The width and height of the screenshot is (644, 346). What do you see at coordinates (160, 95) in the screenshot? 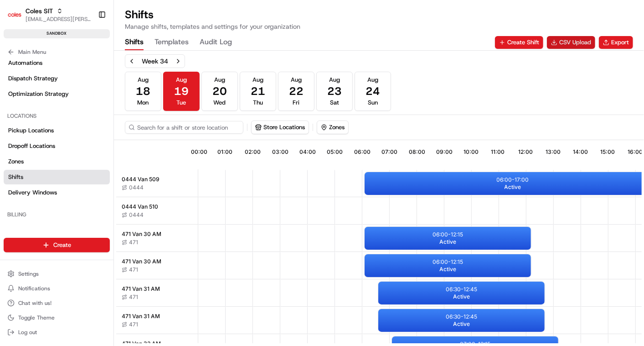
I see `button: Start new chat` at bounding box center [160, 95].